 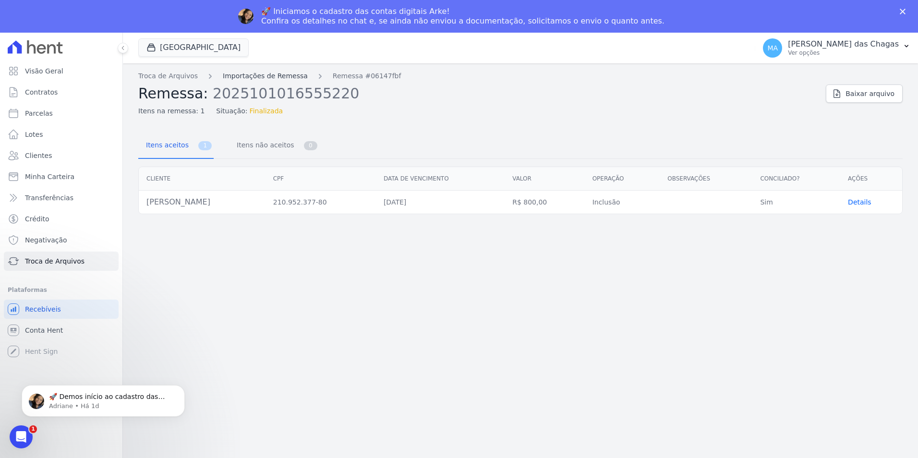 I want to click on span: MA, so click(x=772, y=48).